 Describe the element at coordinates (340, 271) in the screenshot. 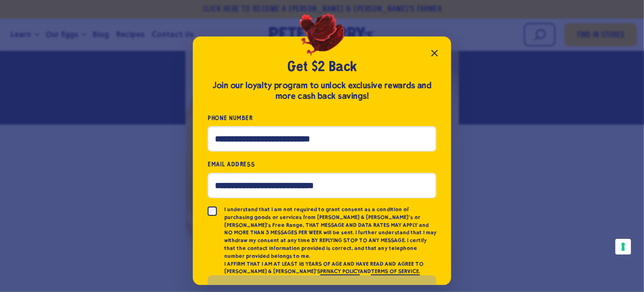

I see `a: PRIVACY POLICY` at that location.